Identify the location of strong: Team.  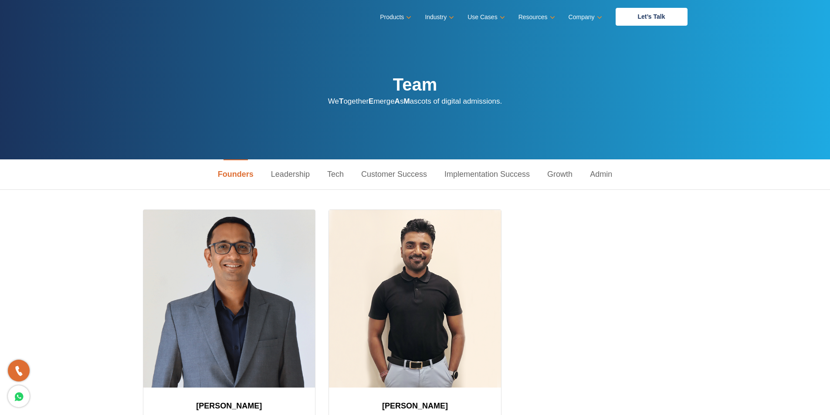
(415, 85).